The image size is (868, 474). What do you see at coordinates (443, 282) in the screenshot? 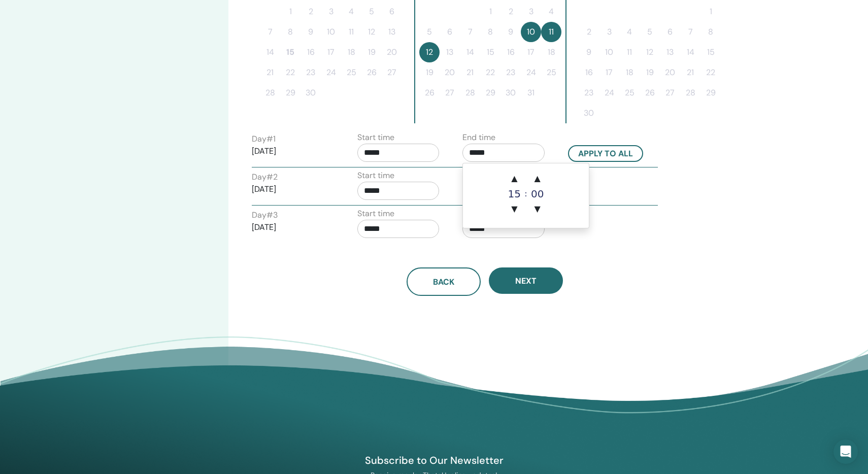
I see `span: Back` at bounding box center [443, 282].